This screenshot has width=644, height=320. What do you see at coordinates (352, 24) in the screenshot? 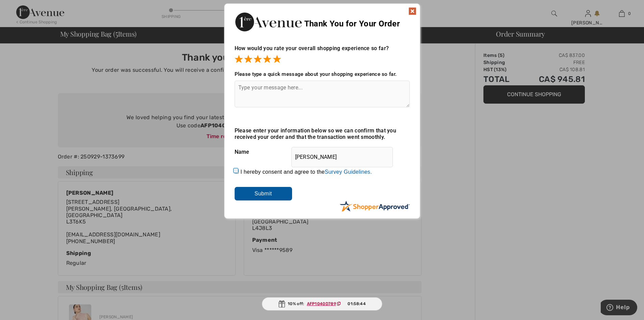
I see `span: Thank You for Your Order` at bounding box center [352, 24].